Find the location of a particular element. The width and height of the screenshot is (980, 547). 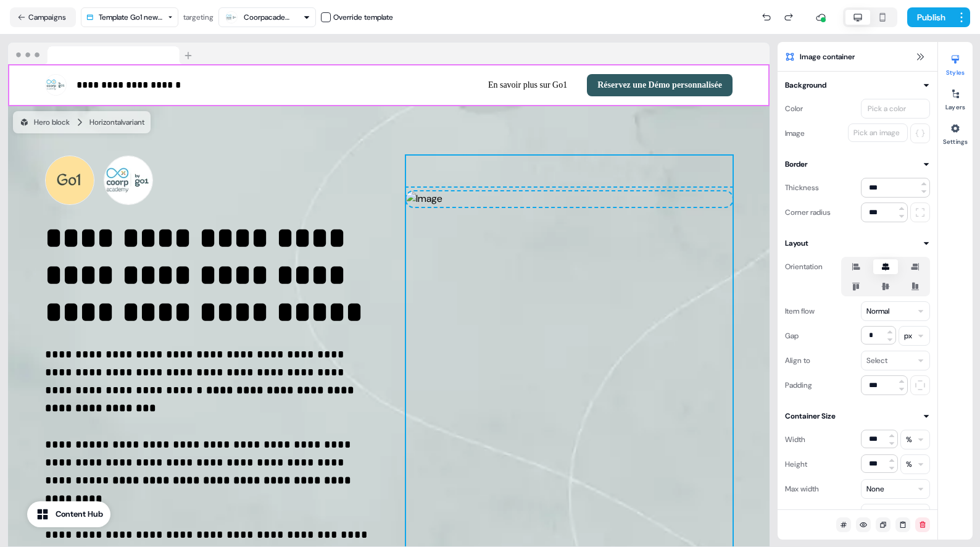

div: Normal is located at coordinates (877, 311).